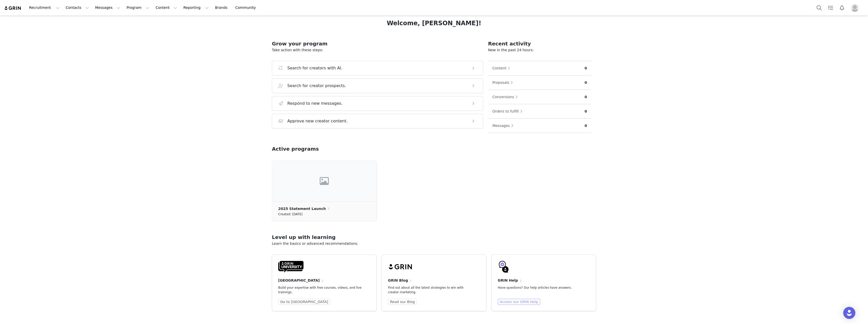 This screenshot has height=324, width=868. What do you see at coordinates (430, 291) in the screenshot?
I see `p: Find out about all the latest strategies to win with creator marketing.` at bounding box center [430, 291].